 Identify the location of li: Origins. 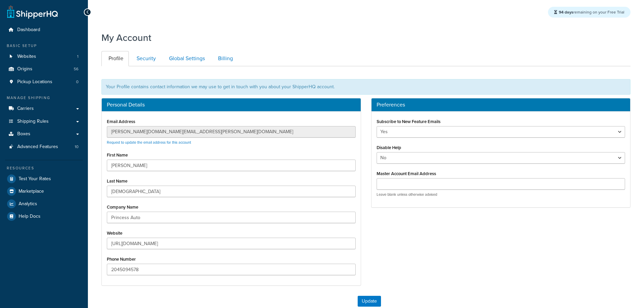
(44, 69).